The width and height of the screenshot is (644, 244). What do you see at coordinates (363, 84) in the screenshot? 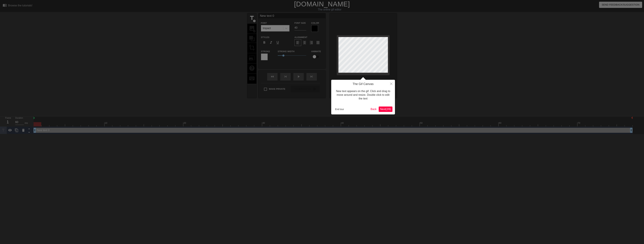
I see `h4: The Gif Canvas` at bounding box center [363, 84].